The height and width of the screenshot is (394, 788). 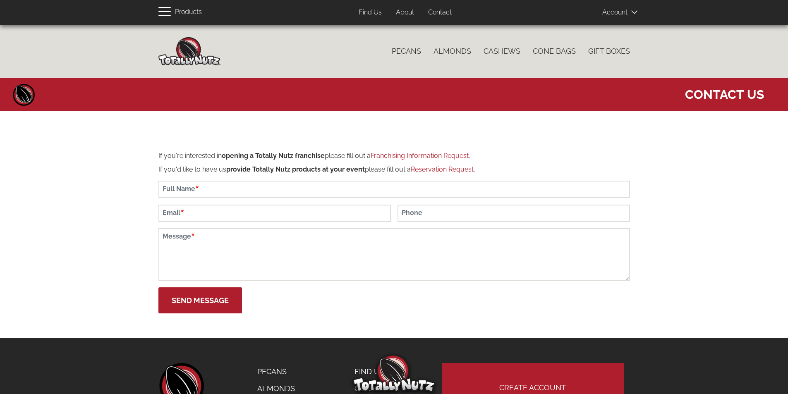 What do you see at coordinates (275, 213) in the screenshot?
I see `input: Email` at bounding box center [275, 213].